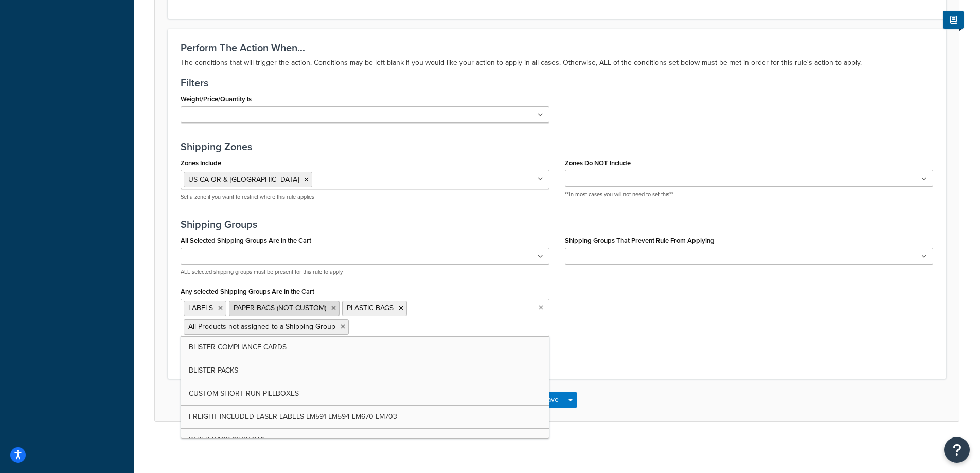  Describe the element at coordinates (557, 48) in the screenshot. I see `h3: Perform The Action When...` at that location.